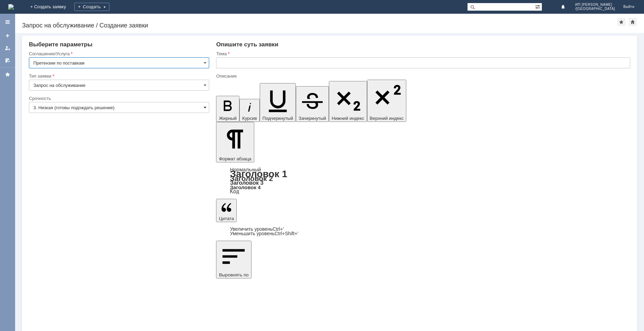 Image resolution: width=644 pixels, height=331 pixels. What do you see at coordinates (247, 44) in the screenshot?
I see `span: Опишите суть заявки` at bounding box center [247, 44].